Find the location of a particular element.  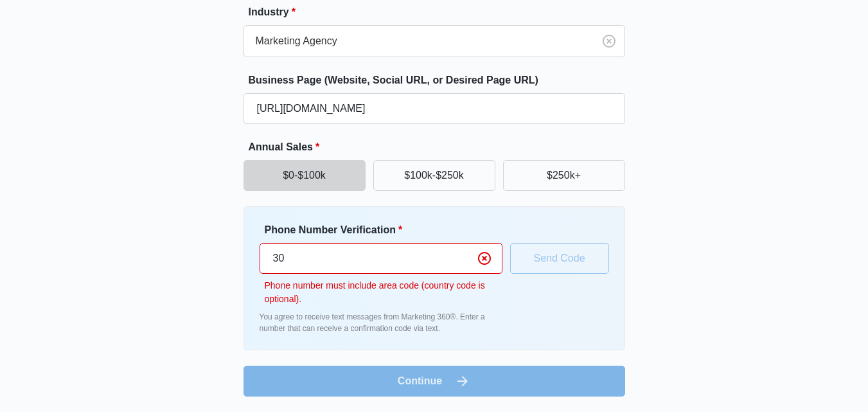

p: Phone number must include area code (country code is optional). is located at coordinates (383, 292).